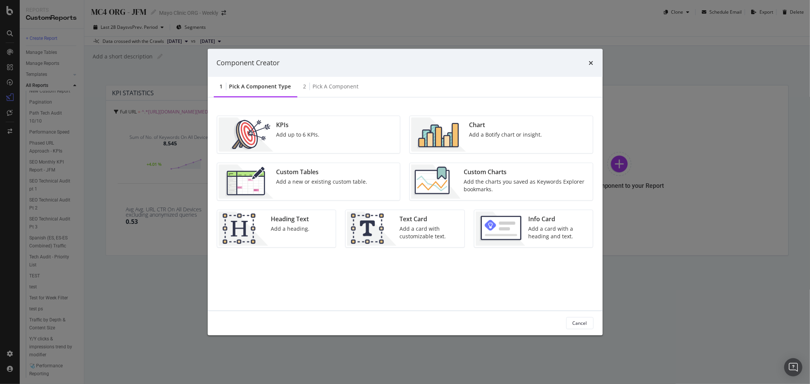 The image size is (810, 384). Describe the element at coordinates (580, 323) in the screenshot. I see `button: Cancel` at that location.